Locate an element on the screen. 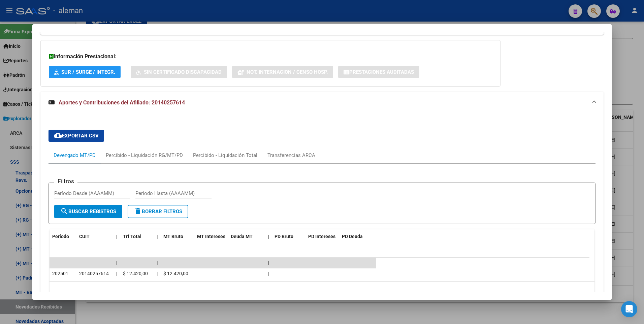 The height and width of the screenshot is (324, 644). span: Período is located at coordinates (61, 237).